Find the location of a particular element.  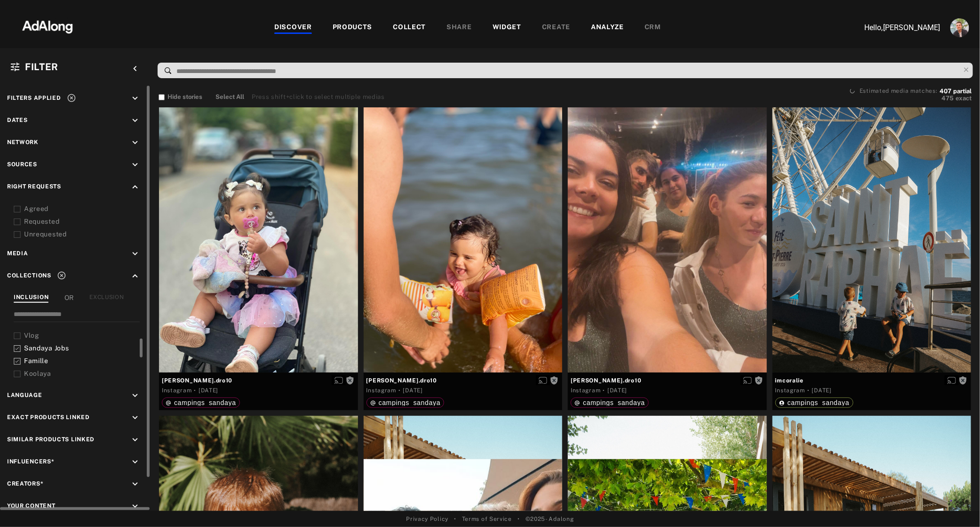

img: ACg8ocLjEk1irI4XXb49MzUGwa4F_C3PpCyg-3CPbiuLEZrYEA=s96-c is located at coordinates (960, 28).